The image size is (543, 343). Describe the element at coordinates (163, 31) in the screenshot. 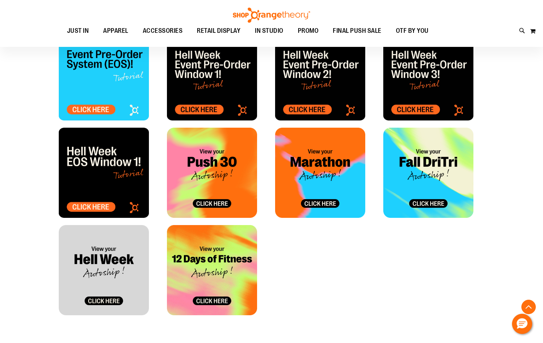

I see `a: ACCESSORIES` at that location.